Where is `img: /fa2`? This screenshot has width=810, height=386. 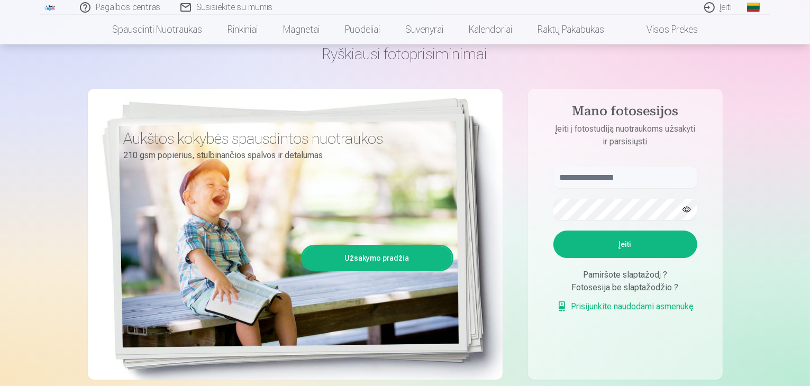 img: /fa2 is located at coordinates (50, 7).